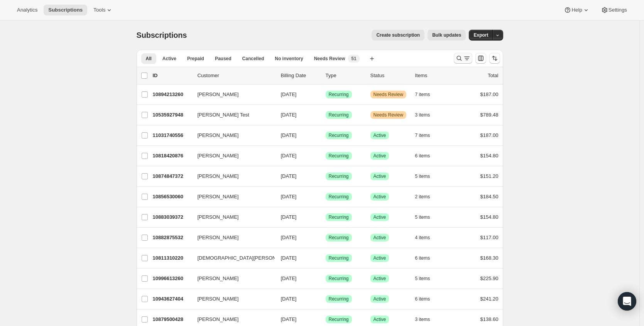 The width and height of the screenshot is (644, 326). I want to click on span: All, so click(148, 58).